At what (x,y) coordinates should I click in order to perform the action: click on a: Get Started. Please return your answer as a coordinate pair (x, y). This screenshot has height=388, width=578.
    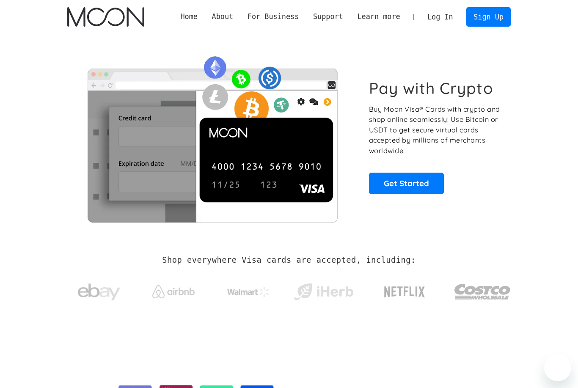
    Looking at the image, I should click on (406, 183).